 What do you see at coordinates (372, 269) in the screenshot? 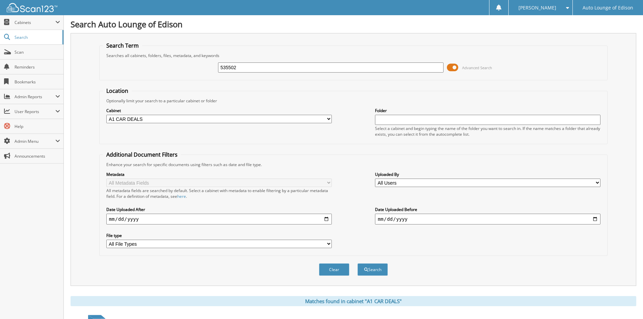
I see `button: Search` at bounding box center [372, 269].